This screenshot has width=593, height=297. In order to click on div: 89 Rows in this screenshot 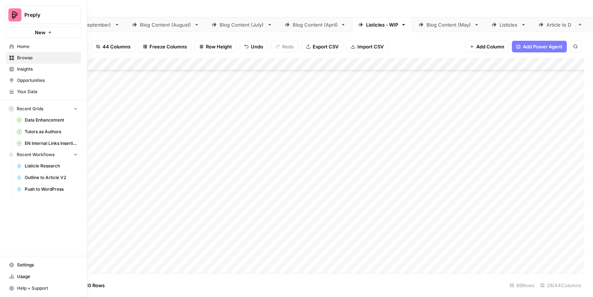, I will do `click(522, 285)`.